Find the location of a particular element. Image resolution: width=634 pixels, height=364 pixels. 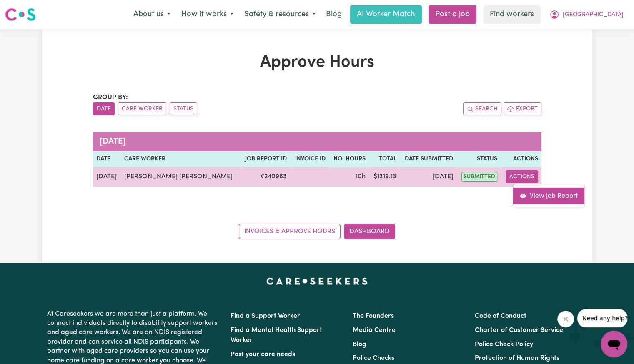

a: AI Worker Match is located at coordinates (386, 15).